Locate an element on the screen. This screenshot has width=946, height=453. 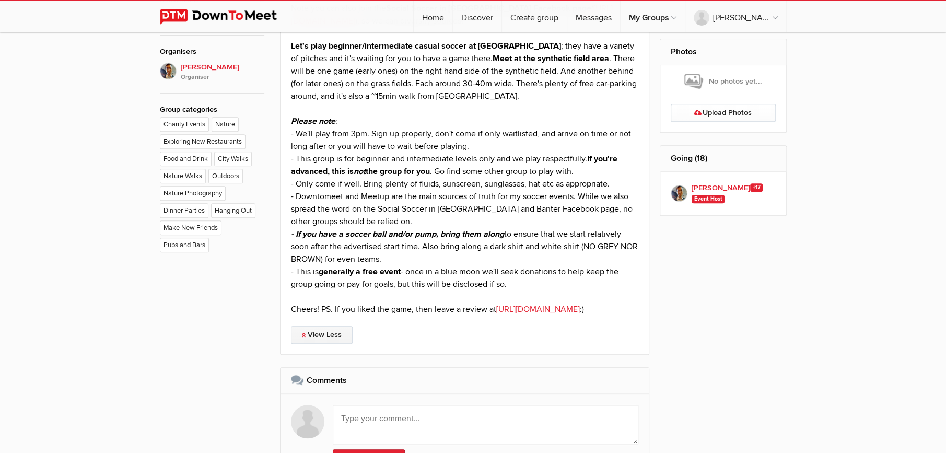
a: Messages is located at coordinates (593, 17).